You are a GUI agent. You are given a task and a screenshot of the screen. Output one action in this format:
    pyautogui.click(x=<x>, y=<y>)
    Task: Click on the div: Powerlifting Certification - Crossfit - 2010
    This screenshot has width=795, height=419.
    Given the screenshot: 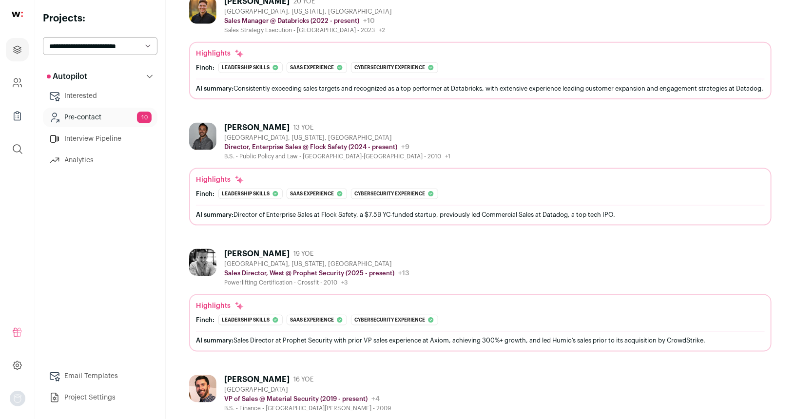 What is the action you would take?
    pyautogui.click(x=317, y=283)
    